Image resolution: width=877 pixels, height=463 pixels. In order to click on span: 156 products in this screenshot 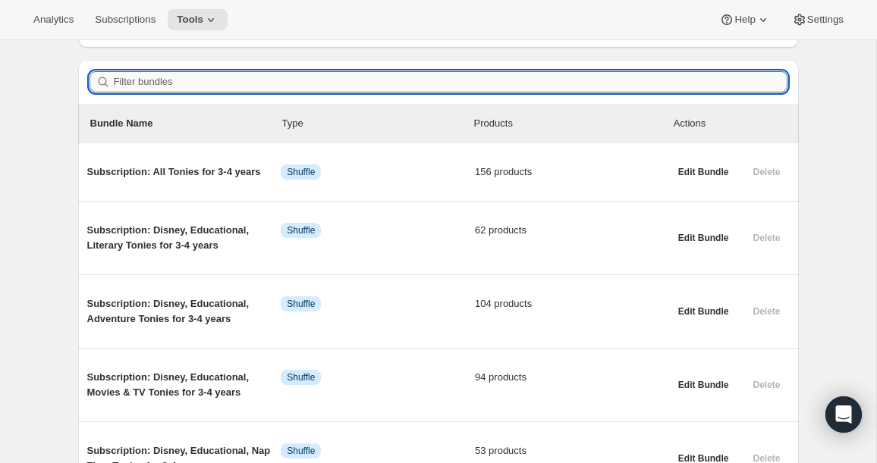, I will do `click(572, 172)`.